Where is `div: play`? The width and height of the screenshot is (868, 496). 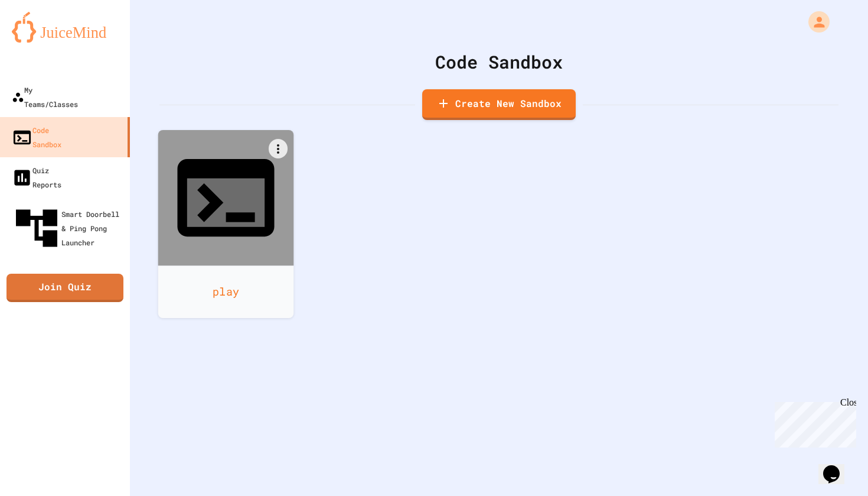
div: play is located at coordinates (227, 292).